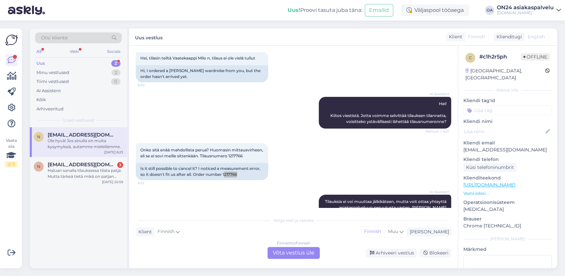 The height and width of the screenshot is (276, 565). I want to click on p: Brauser, so click(507, 219).